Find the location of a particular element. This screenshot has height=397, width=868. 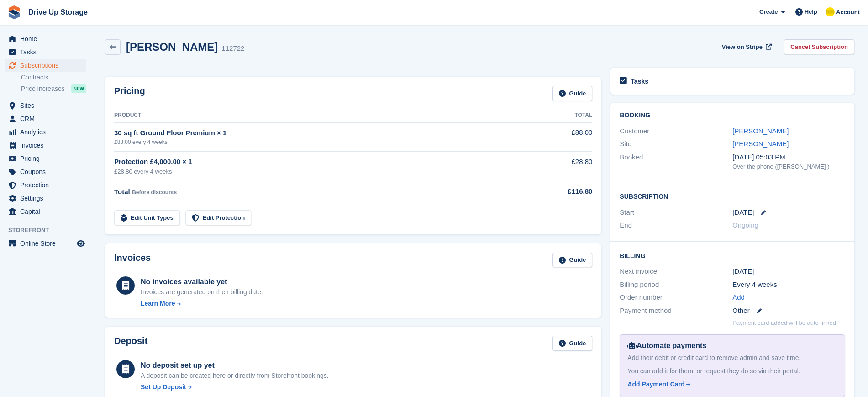

span: Sites is located at coordinates (47, 105).